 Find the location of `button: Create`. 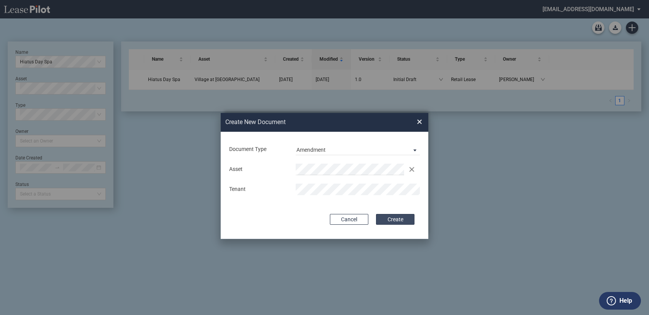

button: Create is located at coordinates (395, 220).